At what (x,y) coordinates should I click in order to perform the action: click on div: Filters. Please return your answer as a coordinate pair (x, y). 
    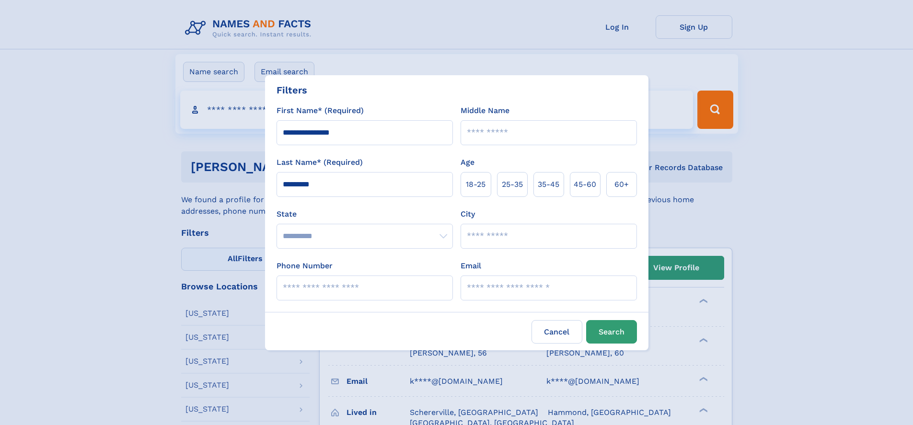
    Looking at the image, I should click on (292, 90).